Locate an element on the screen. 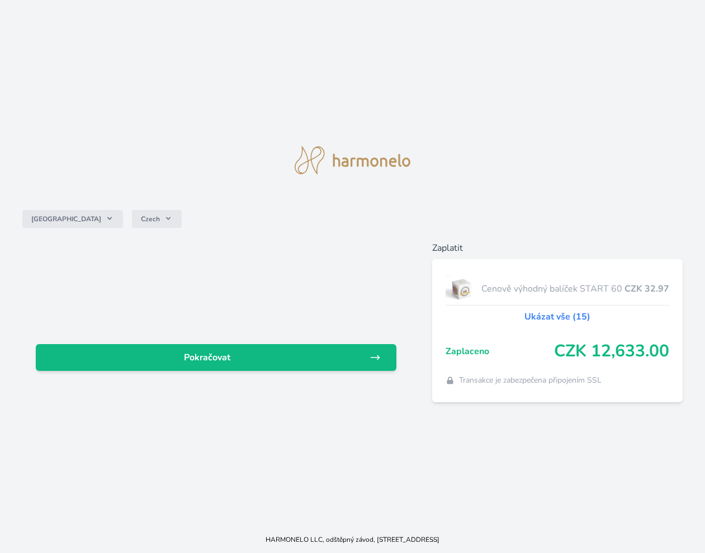  span: Cenově výhodný balíček START 60 is located at coordinates (553, 289).